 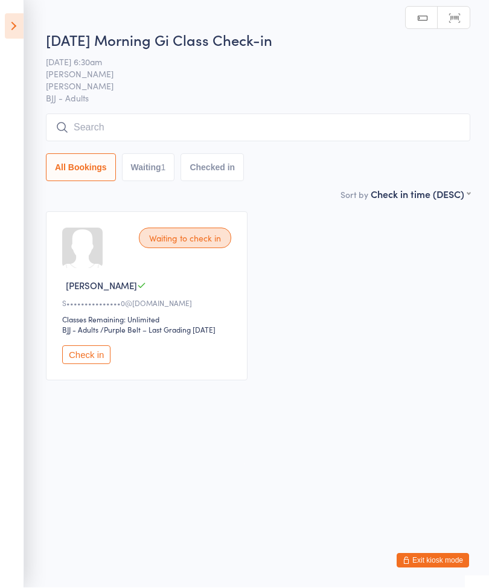 What do you see at coordinates (149, 320) in the screenshot?
I see `div: Classes Remaining: Unlimited` at bounding box center [149, 320].